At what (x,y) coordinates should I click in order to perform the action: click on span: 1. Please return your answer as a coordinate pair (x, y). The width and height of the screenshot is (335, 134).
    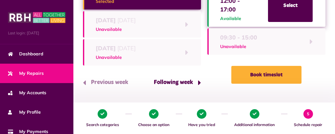
    Looking at the image, I should click on (103, 114).